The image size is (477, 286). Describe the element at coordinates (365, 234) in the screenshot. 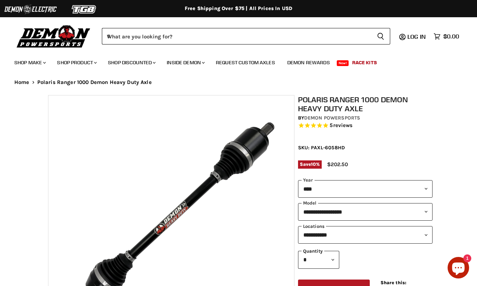

I see `select: keys` at that location.